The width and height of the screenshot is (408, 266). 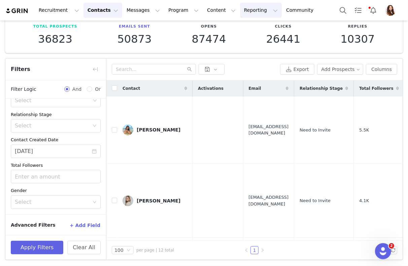 I want to click on a: Tasks, so click(x=358, y=10).